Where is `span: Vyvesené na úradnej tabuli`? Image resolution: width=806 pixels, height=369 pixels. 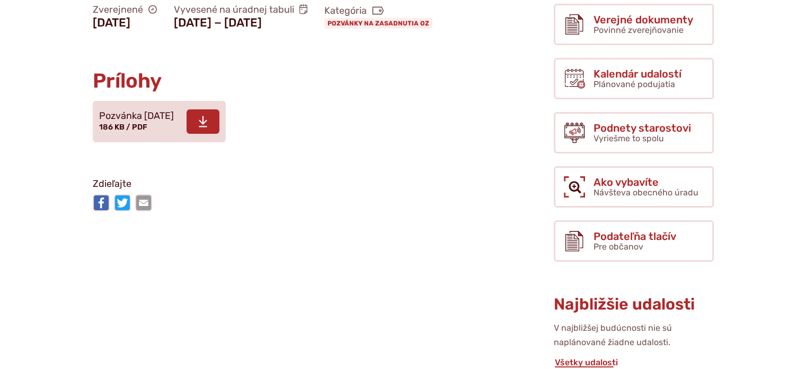
span: Vyvesené na úradnej tabuli is located at coordinates (241, 10).